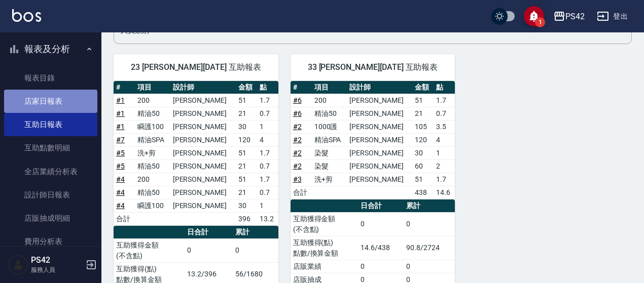 The image size is (644, 283). I want to click on button: 報表及分析, so click(51, 49).